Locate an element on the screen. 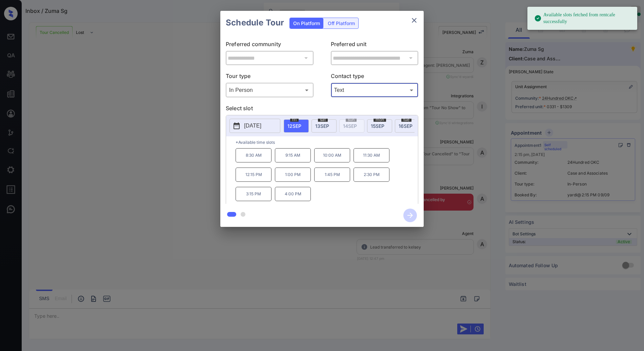 The width and height of the screenshot is (644, 351). p: Tour type is located at coordinates (270, 77).